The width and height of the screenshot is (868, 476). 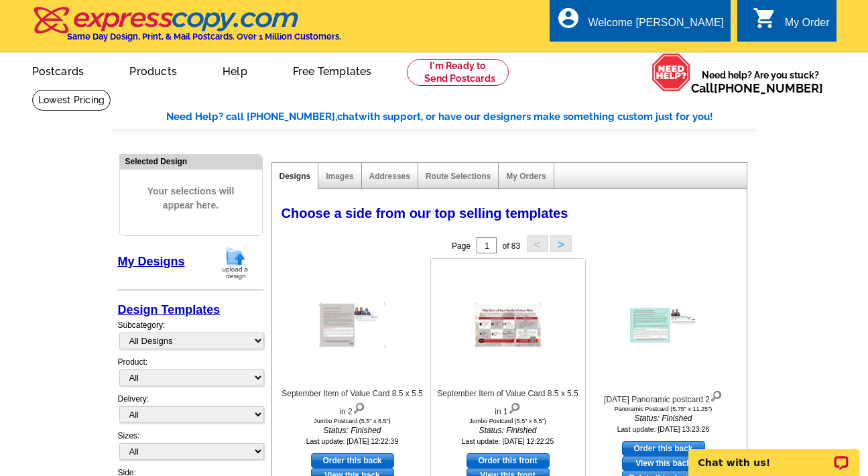 I want to click on div: Delivery:, so click(x=191, y=411).